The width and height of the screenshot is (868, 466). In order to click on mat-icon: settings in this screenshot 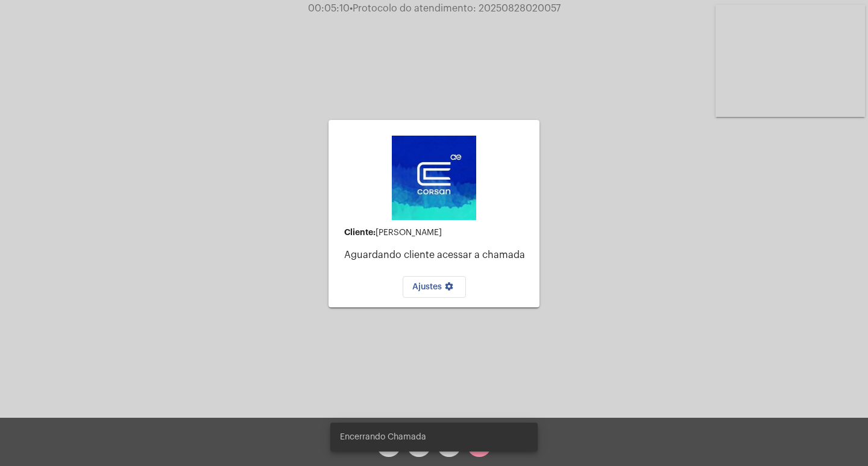, I will do `click(449, 288)`.